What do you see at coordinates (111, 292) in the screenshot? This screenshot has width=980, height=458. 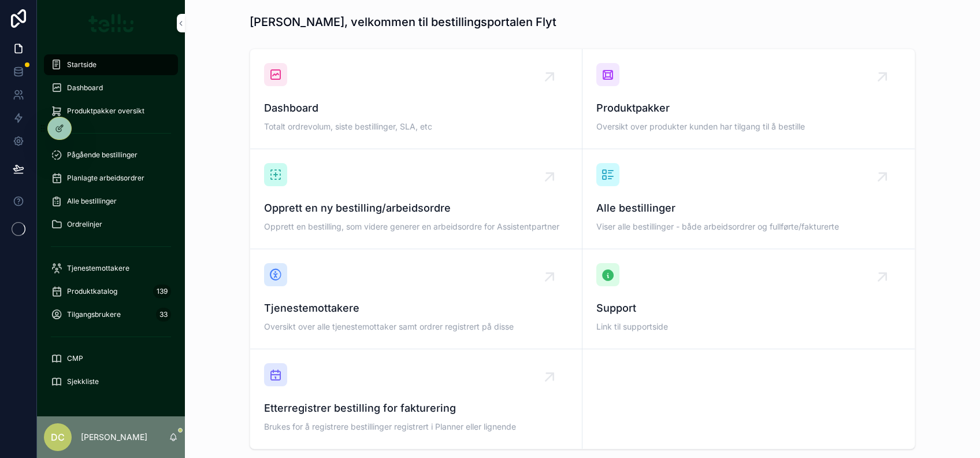 I see `a: Produktkatalog139` at bounding box center [111, 292].